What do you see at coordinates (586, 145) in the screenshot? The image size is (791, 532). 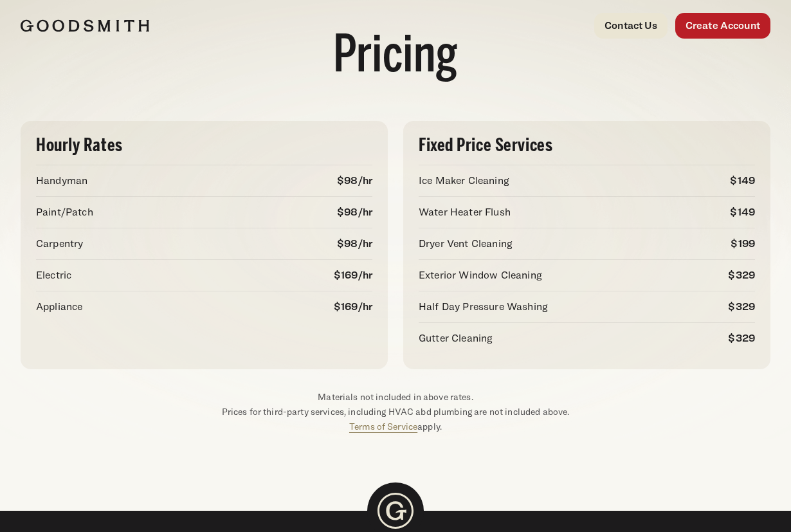 I see `h3: Fixed Price Services` at bounding box center [586, 145].